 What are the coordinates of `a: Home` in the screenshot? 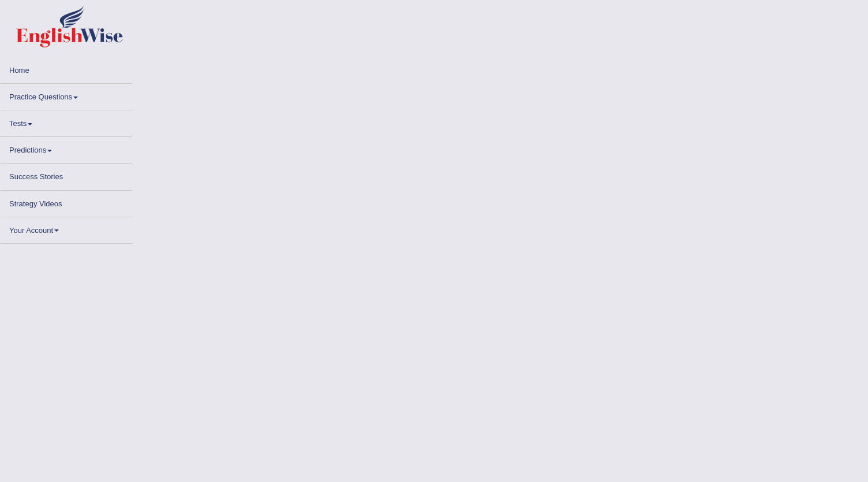 It's located at (66, 68).